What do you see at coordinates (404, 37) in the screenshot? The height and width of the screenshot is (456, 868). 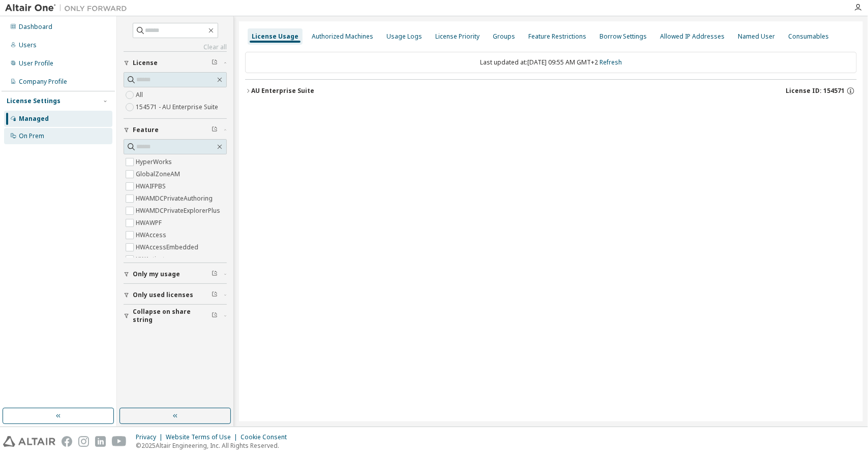 I see `div: Usage Logs` at bounding box center [404, 37].